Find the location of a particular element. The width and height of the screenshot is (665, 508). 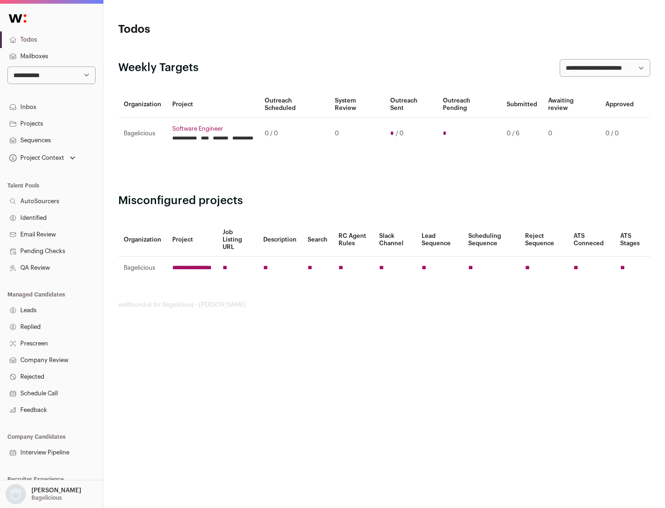

h2: Weekly Targets is located at coordinates (158, 68).